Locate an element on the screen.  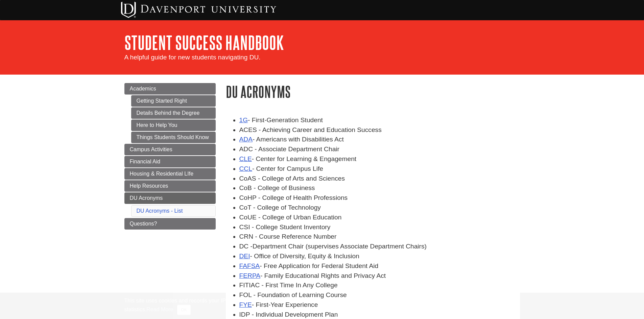
span: DU Acronyms is located at coordinates (146, 198).